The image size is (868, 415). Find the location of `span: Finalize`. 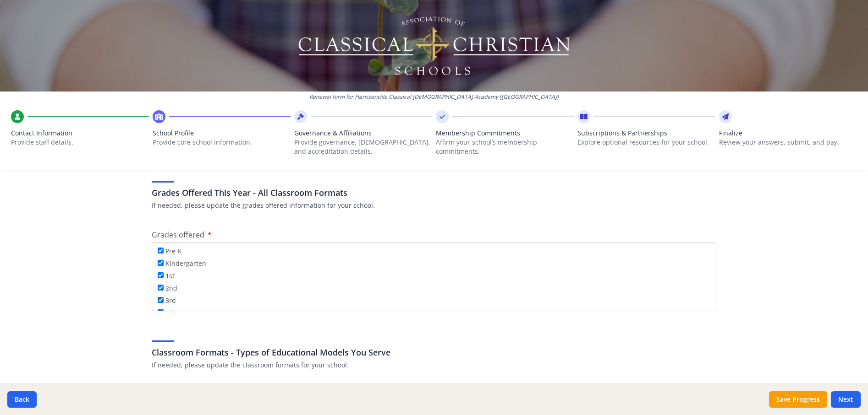

span: Finalize is located at coordinates (788, 133).